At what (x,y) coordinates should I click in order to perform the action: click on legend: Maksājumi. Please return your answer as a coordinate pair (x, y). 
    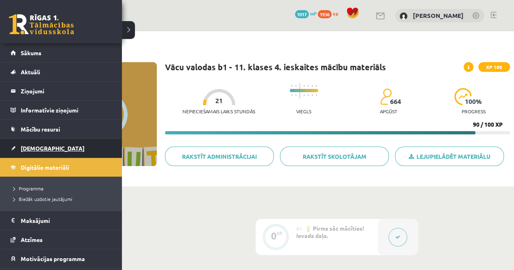
    Looking at the image, I should click on (66, 221).